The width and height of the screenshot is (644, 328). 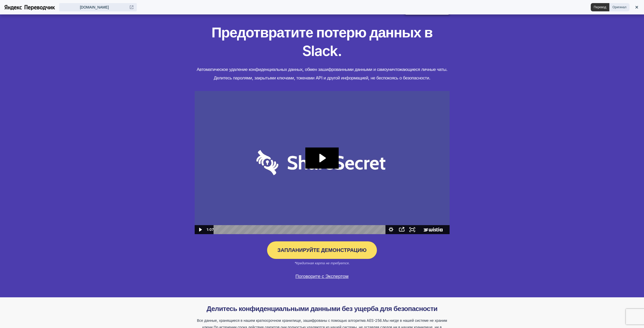 What do you see at coordinates (322, 163) in the screenshot?
I see `img: Общий секрет` at bounding box center [322, 163].